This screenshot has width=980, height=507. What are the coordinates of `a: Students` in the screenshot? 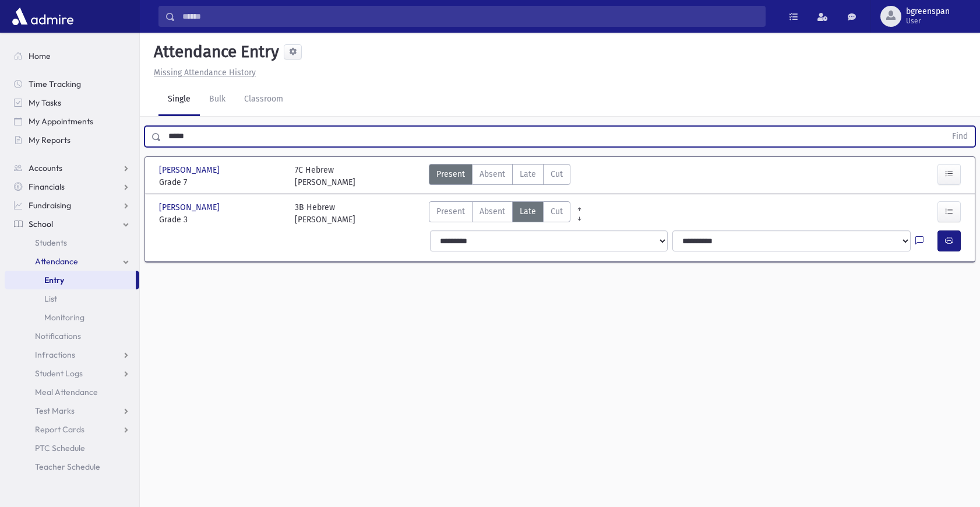 It's located at (72, 243).